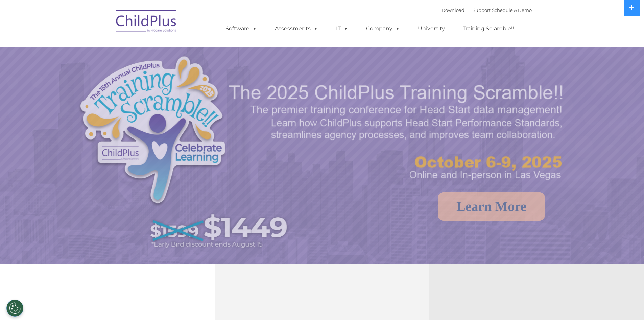 Image resolution: width=644 pixels, height=320 pixels. Describe the element at coordinates (453, 10) in the screenshot. I see `a: Download` at that location.